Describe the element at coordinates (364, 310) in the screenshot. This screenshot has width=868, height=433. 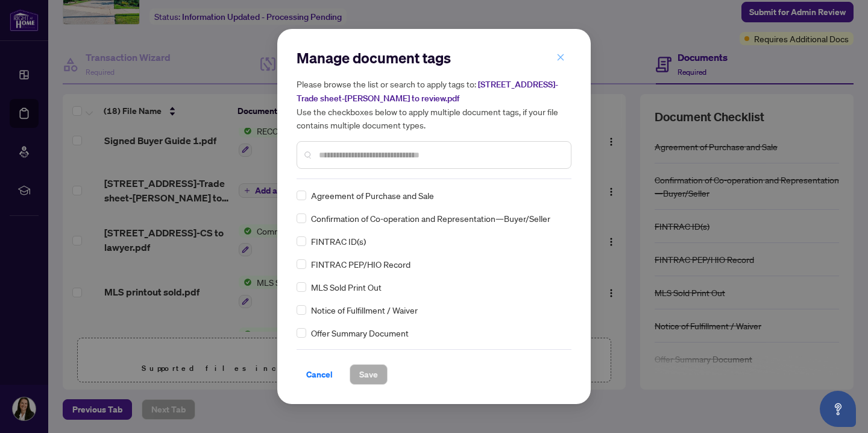
I see `span: Notice of Fulfillment / Waiver` at that location.